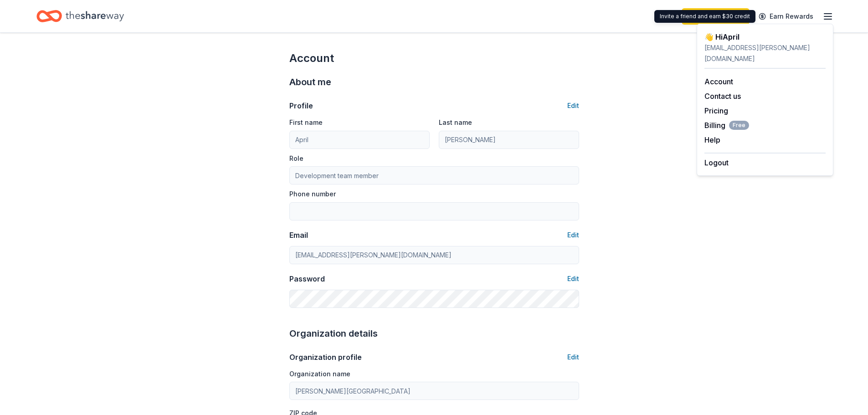  I want to click on div: Organization profile, so click(325, 357).